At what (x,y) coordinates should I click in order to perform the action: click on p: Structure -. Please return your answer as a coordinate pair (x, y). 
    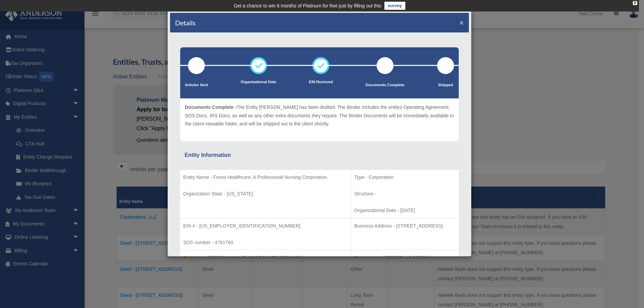
    Looking at the image, I should click on (405, 194).